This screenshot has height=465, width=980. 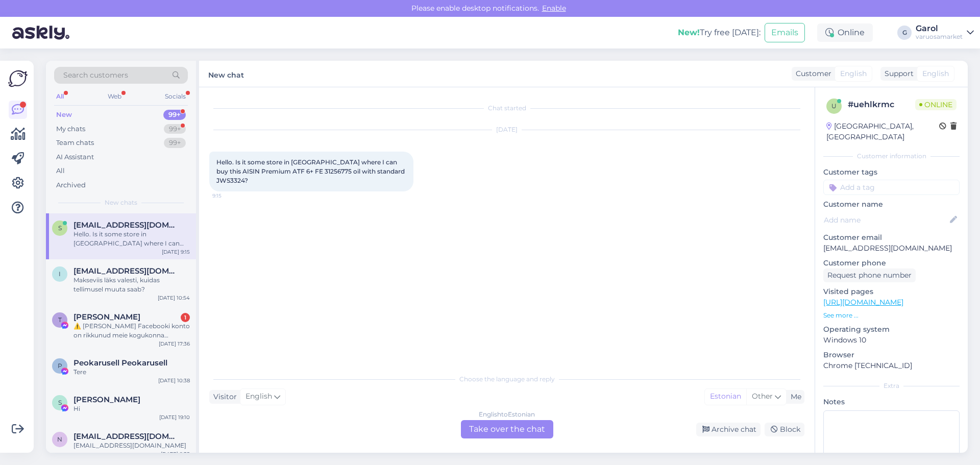 I want to click on div: Web, so click(x=114, y=97).